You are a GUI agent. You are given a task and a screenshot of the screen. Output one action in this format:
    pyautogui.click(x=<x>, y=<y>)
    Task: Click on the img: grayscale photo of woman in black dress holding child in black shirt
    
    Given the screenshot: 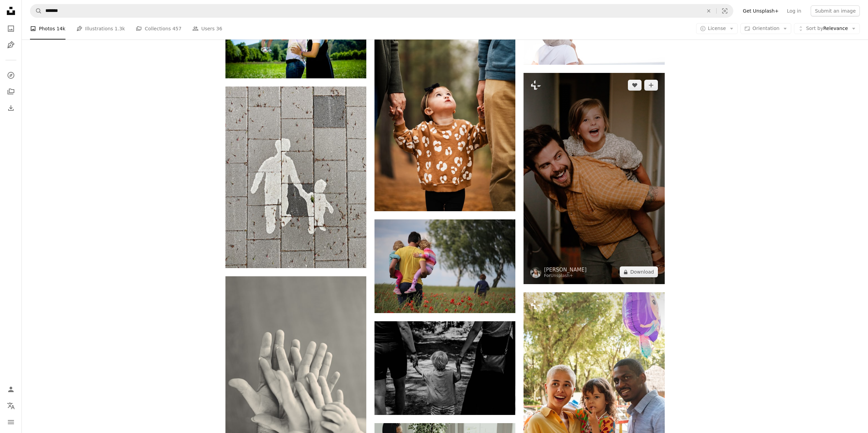 What is the action you would take?
    pyautogui.click(x=445, y=368)
    